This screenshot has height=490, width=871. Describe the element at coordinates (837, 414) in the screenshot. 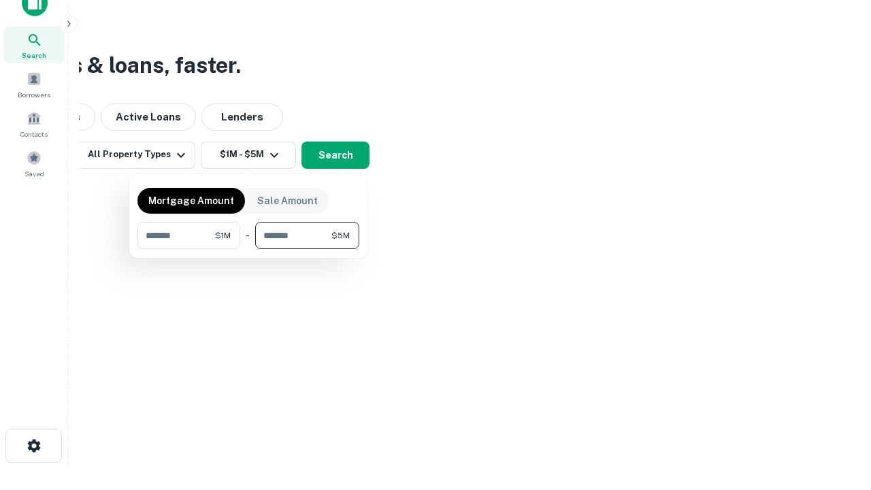

I see `div: Chat Widget` at that location.